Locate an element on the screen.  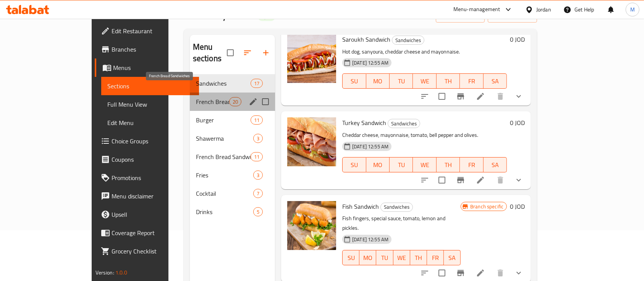
span: Cocktail is located at coordinates (225, 194).